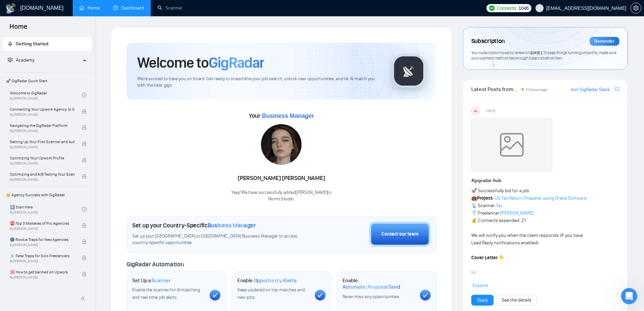 The width and height of the screenshot is (644, 311). Describe the element at coordinates (507, 8) in the screenshot. I see `span: Connects:` at that location.